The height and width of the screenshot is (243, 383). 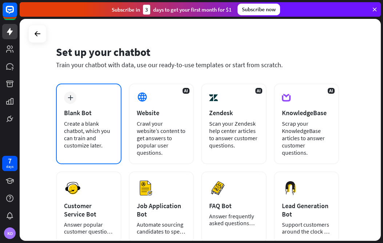 I want to click on div: Answer popular customer questions 24/7., so click(x=89, y=228).